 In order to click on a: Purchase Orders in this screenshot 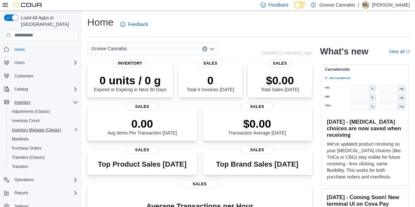, I will do `click(27, 148)`.